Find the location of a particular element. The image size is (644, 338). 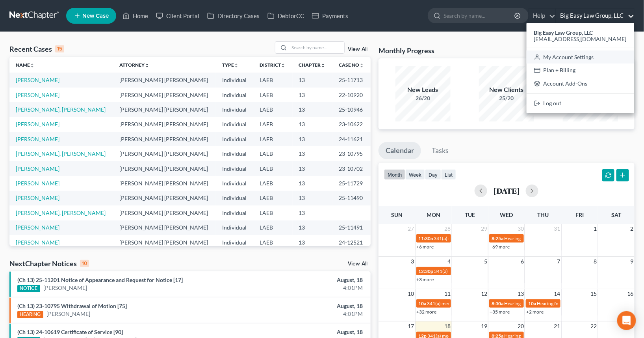

span: Sun is located at coordinates (397, 215).